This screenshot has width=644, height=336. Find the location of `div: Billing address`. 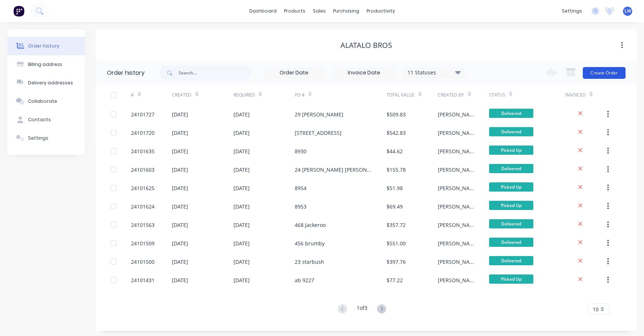

div: Billing address is located at coordinates (45, 64).